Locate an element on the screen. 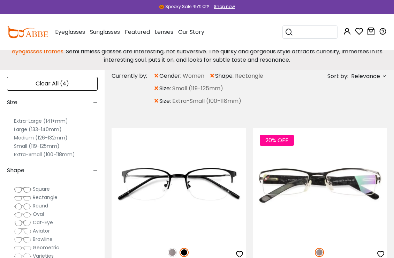  span: Extra-Small (100-118mm) is located at coordinates (207, 101).